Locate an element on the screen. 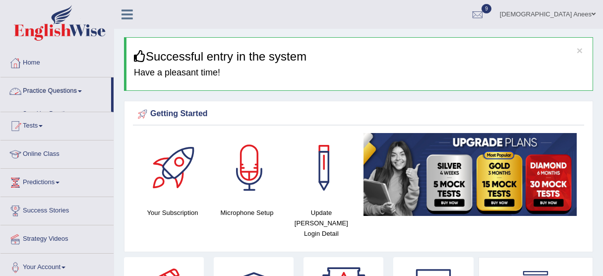 The height and width of the screenshot is (276, 603). h4: Have a pleasant time! is located at coordinates (359, 73).